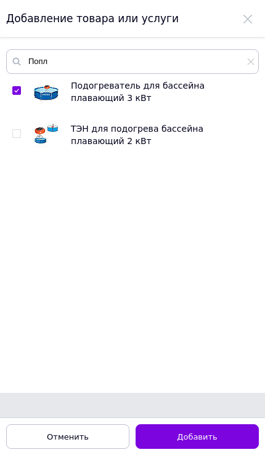 This screenshot has height=455, width=265. What do you see at coordinates (196, 436) in the screenshot?
I see `span: Добавить` at bounding box center [196, 436].